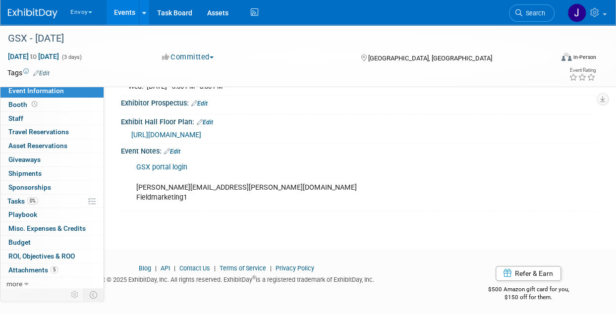 The width and height of the screenshot is (616, 314). I want to click on span: Asset Reservations, so click(38, 146).